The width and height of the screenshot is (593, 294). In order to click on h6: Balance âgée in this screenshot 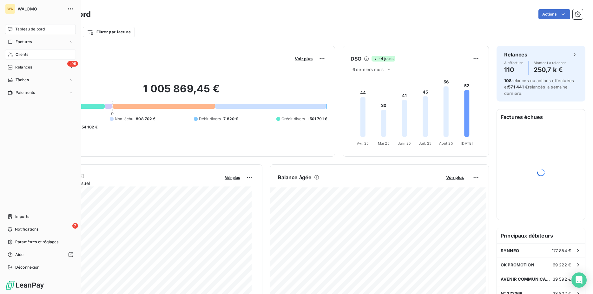, I will do `click(295, 177)`.